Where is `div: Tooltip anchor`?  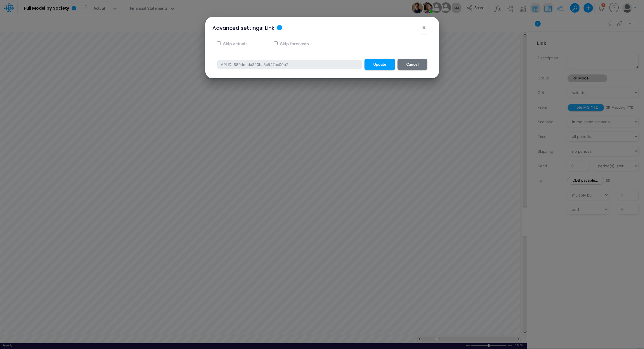
div: Tooltip anchor is located at coordinates (279, 28).